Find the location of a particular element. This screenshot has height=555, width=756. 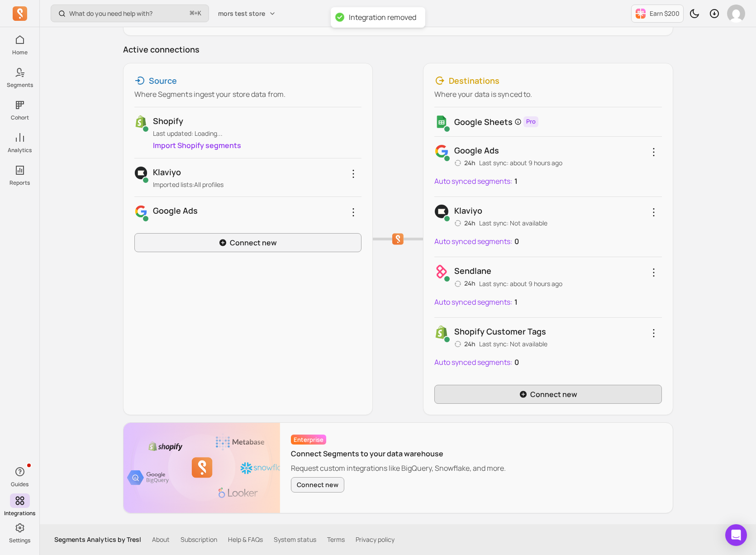

button: Earn $200 is located at coordinates (658, 14).